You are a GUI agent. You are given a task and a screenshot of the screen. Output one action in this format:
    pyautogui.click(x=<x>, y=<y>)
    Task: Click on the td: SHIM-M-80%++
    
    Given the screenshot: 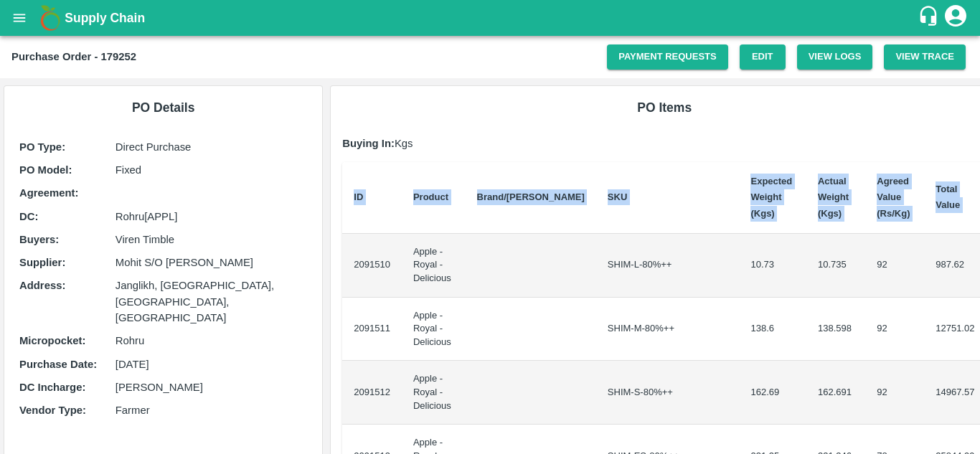 What is the action you would take?
    pyautogui.click(x=668, y=329)
    